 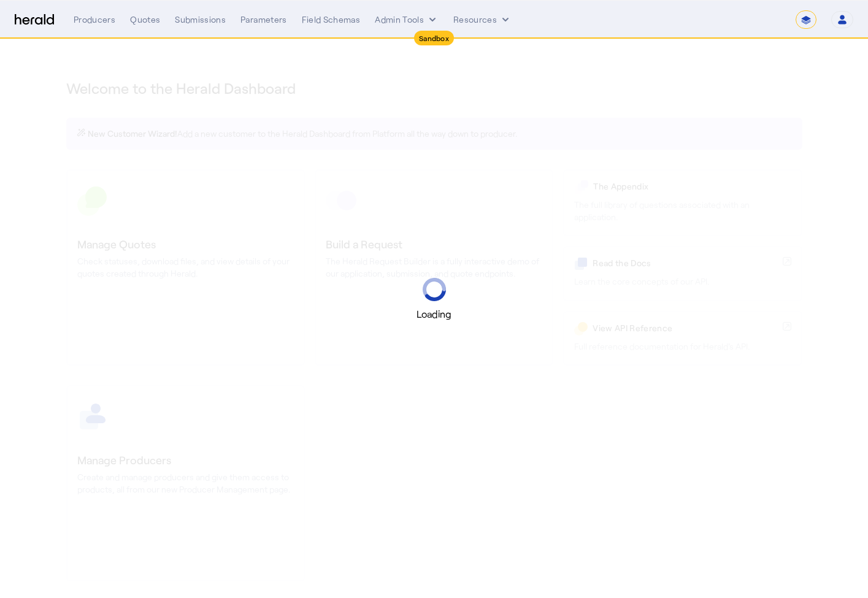 What do you see at coordinates (200, 20) in the screenshot?
I see `div: Submissions` at bounding box center [200, 20].